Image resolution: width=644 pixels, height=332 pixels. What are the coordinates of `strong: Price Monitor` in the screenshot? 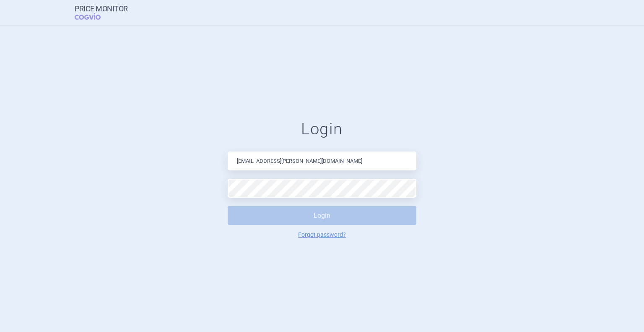 It's located at (101, 9).